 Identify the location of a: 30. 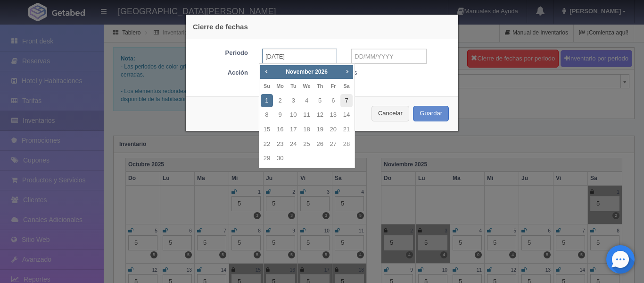
(280, 158).